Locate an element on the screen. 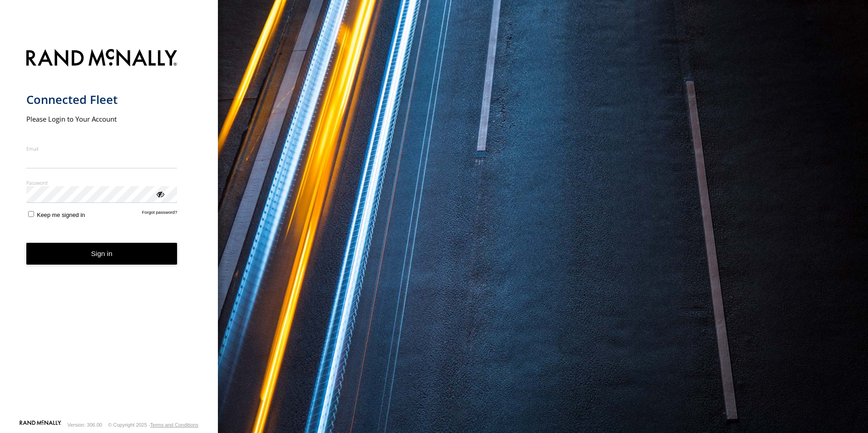 The image size is (868, 433). a: Terms and Conditions is located at coordinates (175, 425).